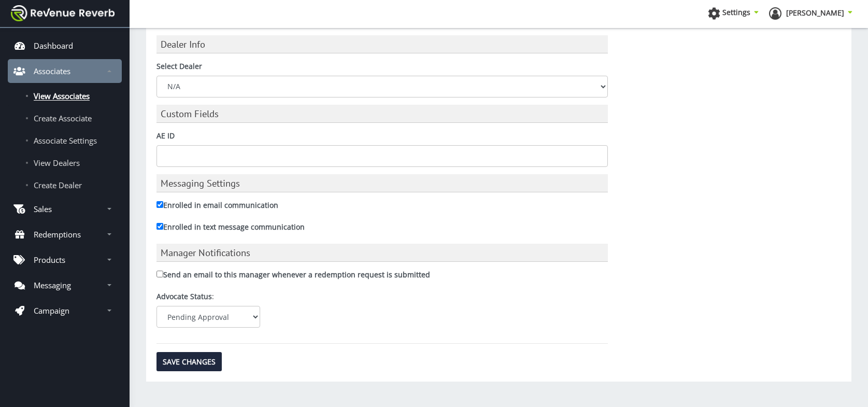 This screenshot has width=868, height=407. What do you see at coordinates (65, 71) in the screenshot?
I see `a: Associates` at bounding box center [65, 71].